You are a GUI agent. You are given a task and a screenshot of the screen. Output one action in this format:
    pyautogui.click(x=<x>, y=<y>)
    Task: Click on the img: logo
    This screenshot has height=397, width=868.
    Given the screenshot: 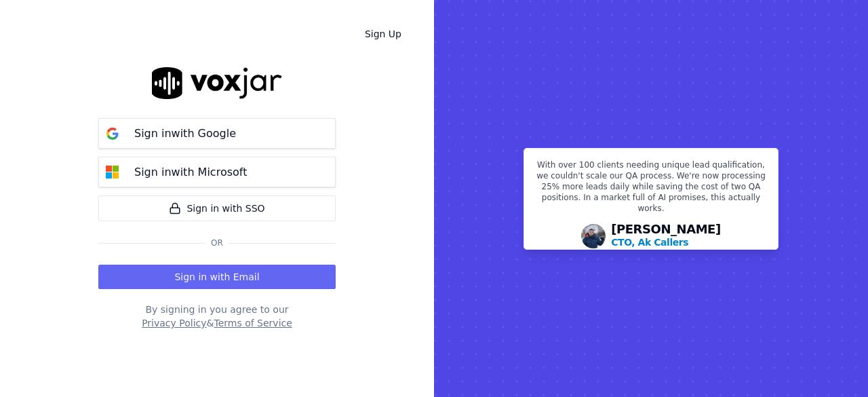 What is the action you would take?
    pyautogui.click(x=217, y=83)
    